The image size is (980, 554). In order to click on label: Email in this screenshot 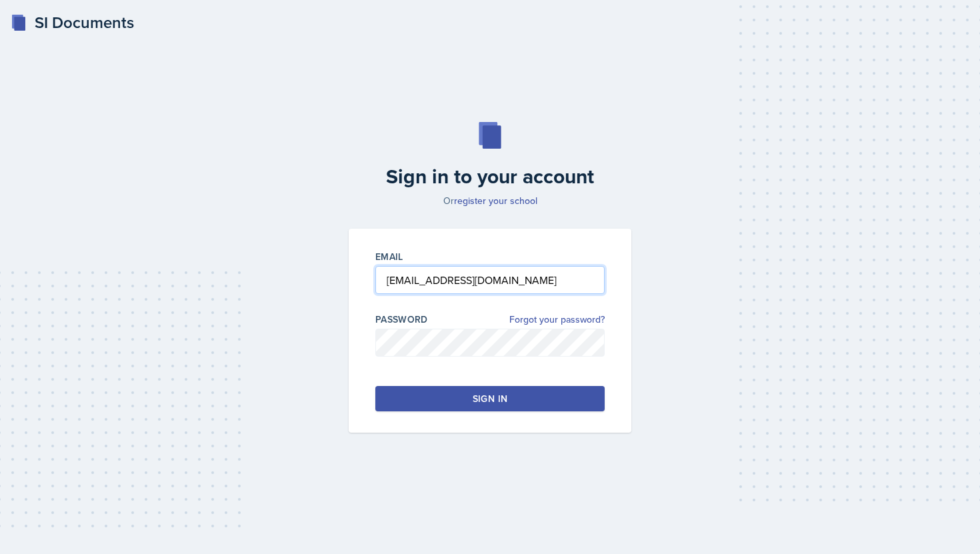, I will do `click(389, 256)`.